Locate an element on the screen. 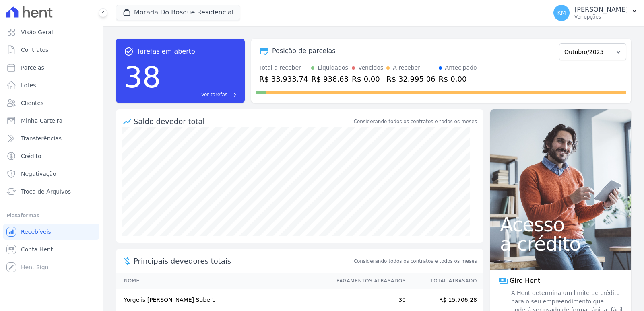 This screenshot has height=311, width=644. a: Troca de Arquivos is located at coordinates (51, 192).